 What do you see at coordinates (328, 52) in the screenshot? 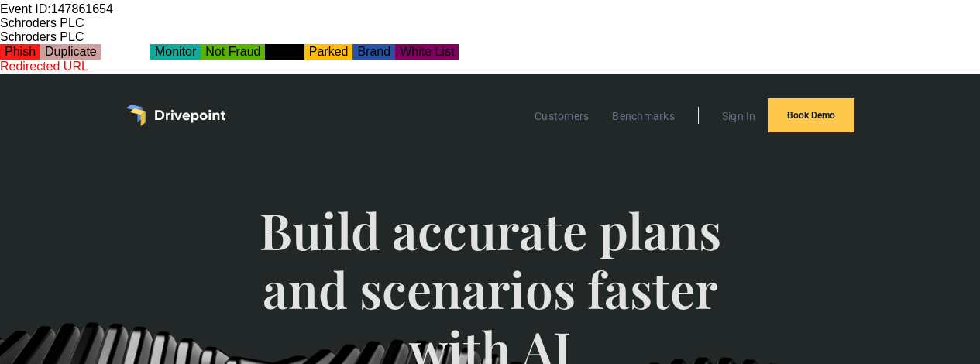
I see `button: Parked` at bounding box center [328, 52].